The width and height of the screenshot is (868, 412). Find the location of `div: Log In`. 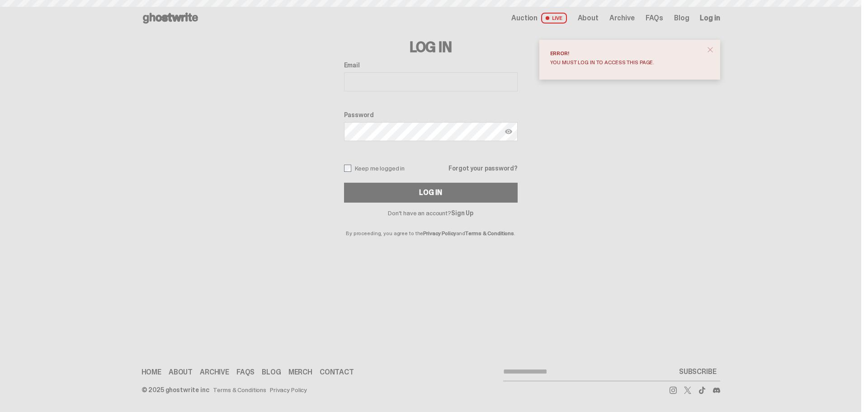

div: Log In is located at coordinates (430, 193).